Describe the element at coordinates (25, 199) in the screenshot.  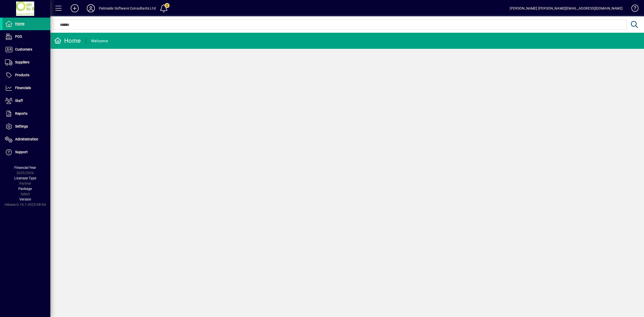
I see `span: Version` at that location.